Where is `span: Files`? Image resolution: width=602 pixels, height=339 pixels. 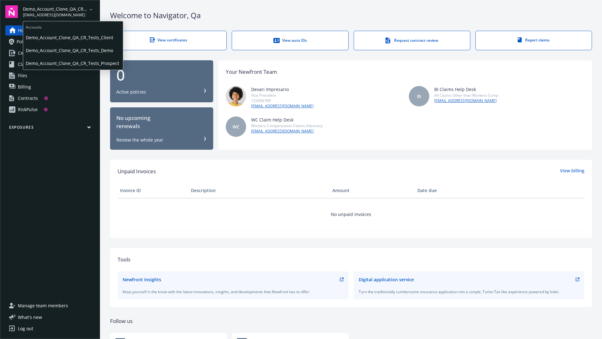 span: Files is located at coordinates (23, 76).